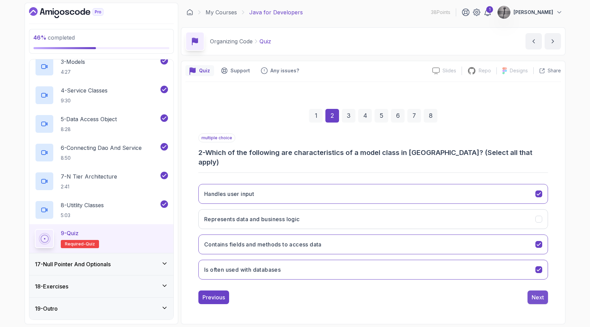  I want to click on div: Next, so click(538, 297).